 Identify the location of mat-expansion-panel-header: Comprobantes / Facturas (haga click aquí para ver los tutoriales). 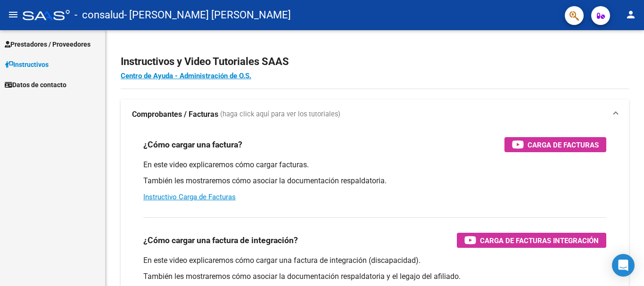
(375, 114).